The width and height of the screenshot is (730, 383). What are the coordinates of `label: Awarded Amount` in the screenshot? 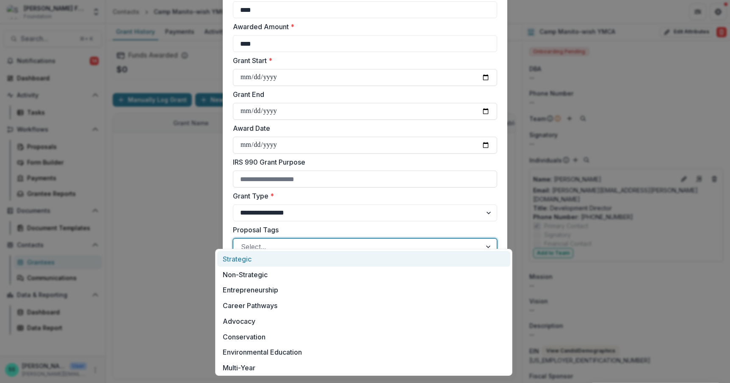 It's located at (362, 27).